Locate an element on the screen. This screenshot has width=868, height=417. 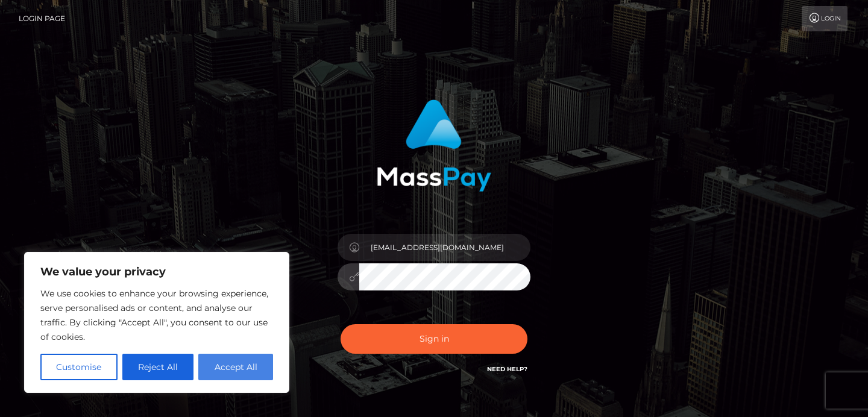
a: Need Help? is located at coordinates (507, 368).